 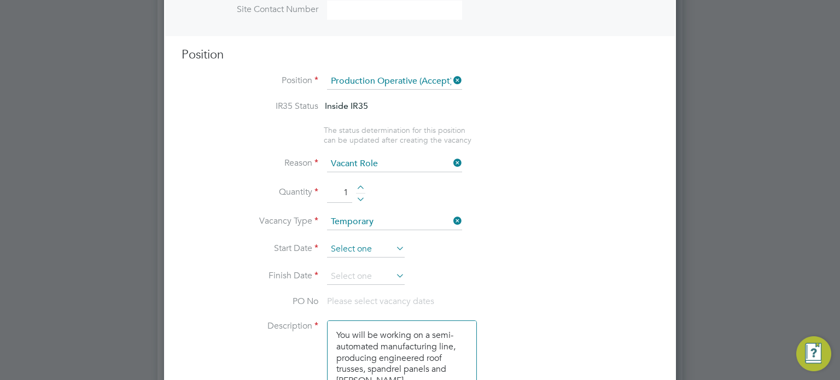 I want to click on span: The status determination for this position can be updated after creating the vacancy, so click(x=398, y=135).